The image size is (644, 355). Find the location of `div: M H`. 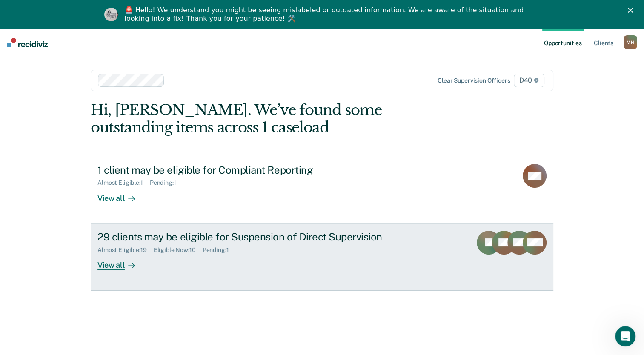

div: M H is located at coordinates (631, 42).